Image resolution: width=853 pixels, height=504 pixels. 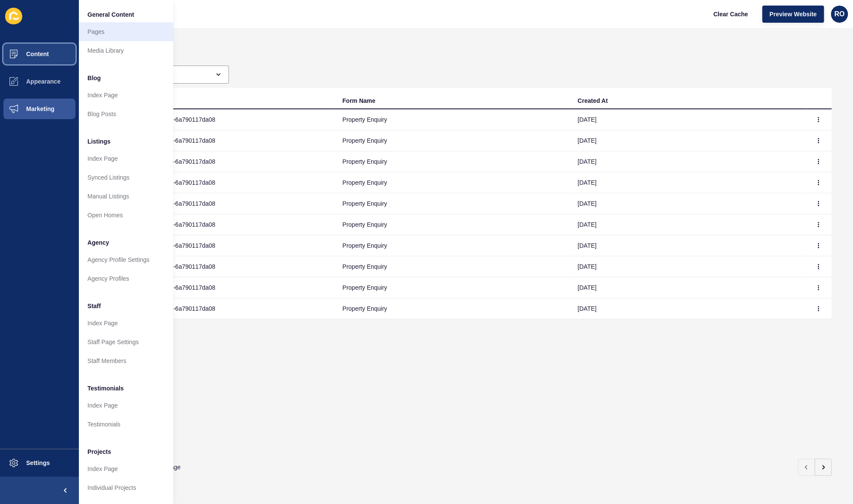 I want to click on a: Individual Projects, so click(x=126, y=488).